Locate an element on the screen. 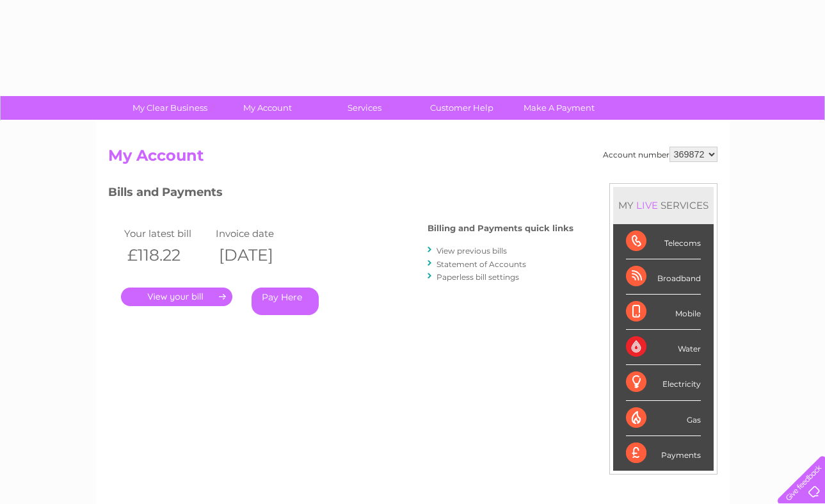  a: Make A Payment is located at coordinates (559, 108).